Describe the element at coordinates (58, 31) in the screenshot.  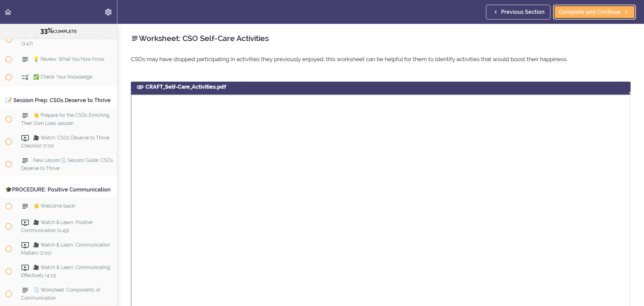
I see `div: COMPLETE` at that location.